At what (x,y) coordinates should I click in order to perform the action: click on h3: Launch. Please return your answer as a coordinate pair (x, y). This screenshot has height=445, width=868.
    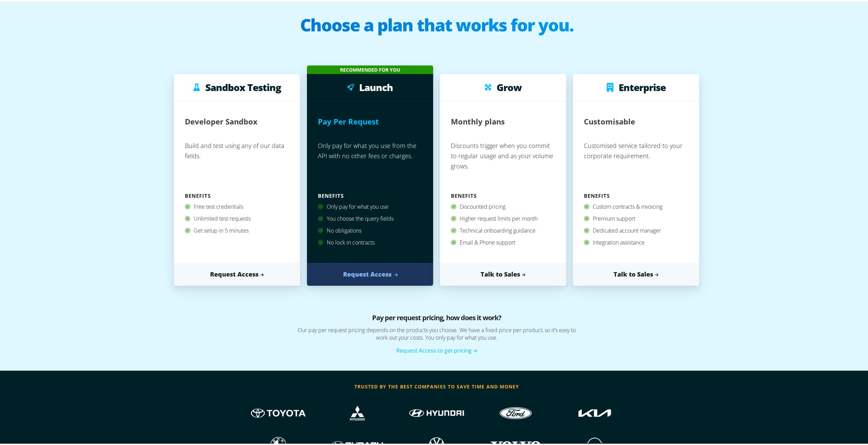
    Looking at the image, I should click on (376, 86).